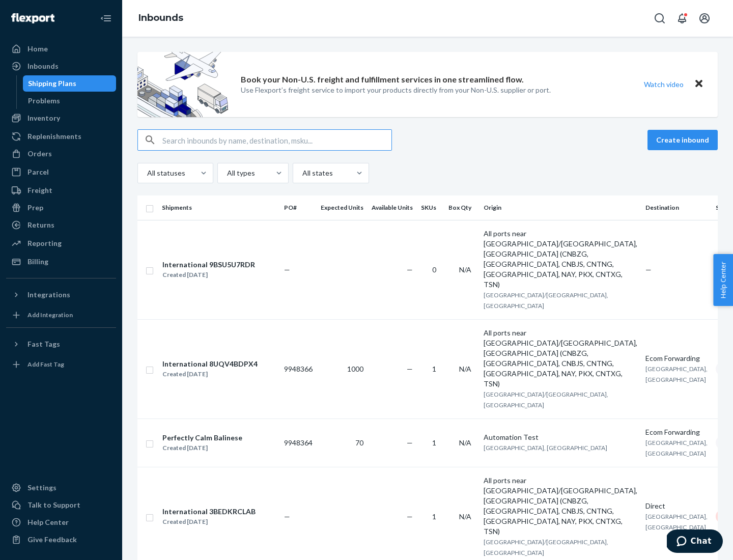 The image size is (733, 560). What do you see at coordinates (48, 522) in the screenshot?
I see `div: Help Center` at bounding box center [48, 522].